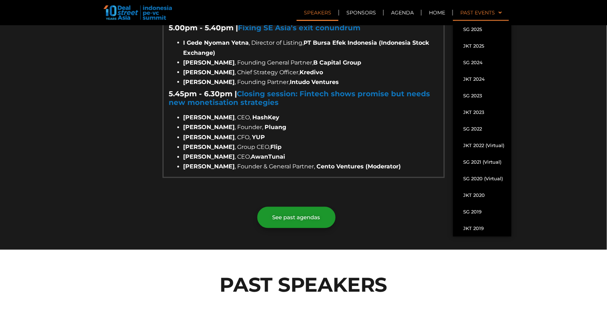  What do you see at coordinates (483, 46) in the screenshot?
I see `a: JKT 2025` at bounding box center [483, 46].